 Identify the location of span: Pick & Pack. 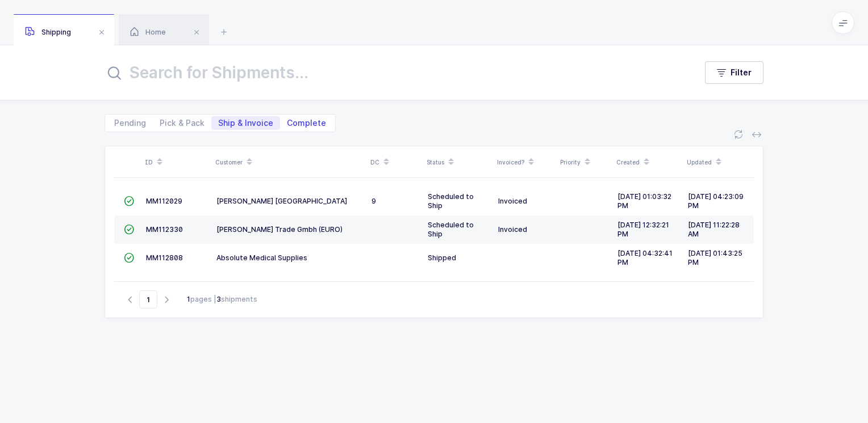
(182, 123).